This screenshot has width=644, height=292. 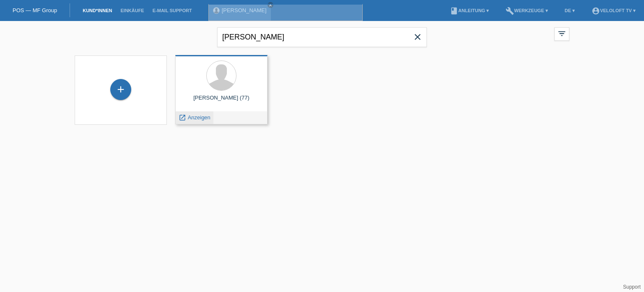 What do you see at coordinates (132, 11) in the screenshot?
I see `a: Einkäufe` at bounding box center [132, 11].